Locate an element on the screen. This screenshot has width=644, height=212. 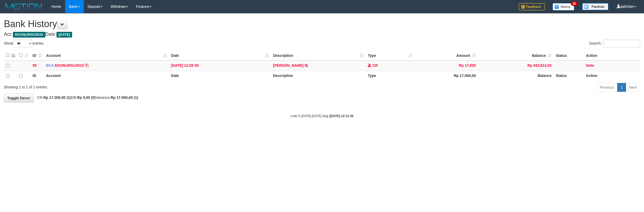
h4: Acc: Date: is located at coordinates (322, 34).